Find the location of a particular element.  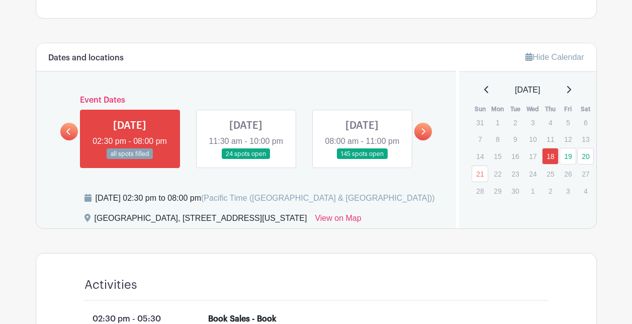

a: Hide Calendar is located at coordinates (554, 57).